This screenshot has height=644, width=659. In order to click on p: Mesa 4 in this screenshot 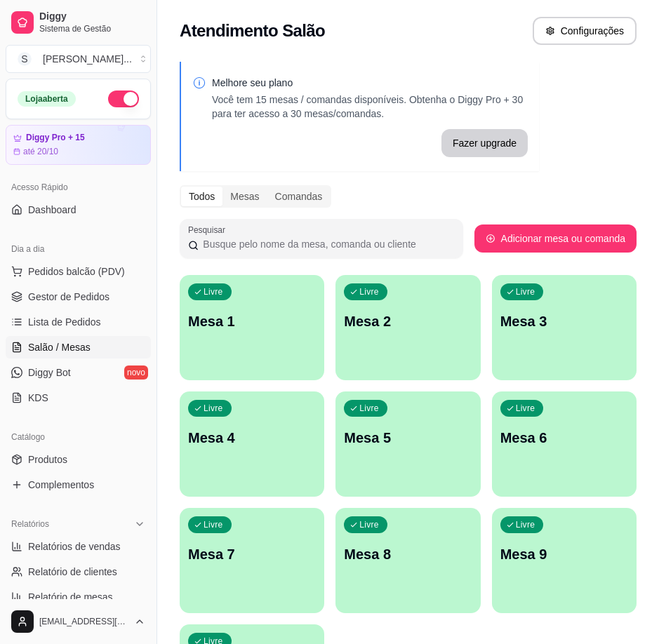, I will do `click(252, 438)`.